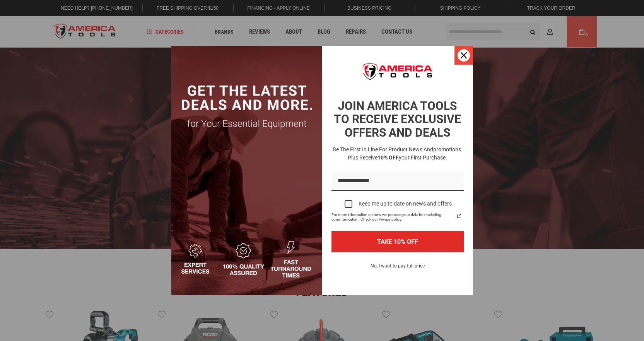 This screenshot has width=644, height=341. What do you see at coordinates (388, 157) in the screenshot?
I see `strong: 10% OFF` at bounding box center [388, 157].